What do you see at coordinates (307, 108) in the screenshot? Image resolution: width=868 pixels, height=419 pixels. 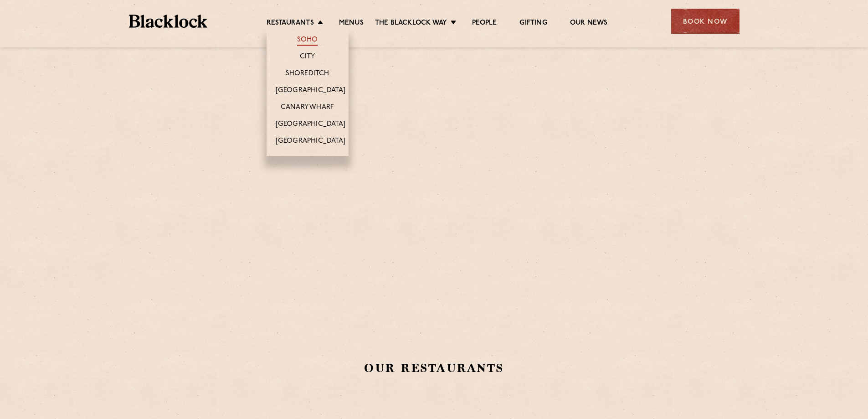 I see `a: Canary Wharf` at bounding box center [307, 108].